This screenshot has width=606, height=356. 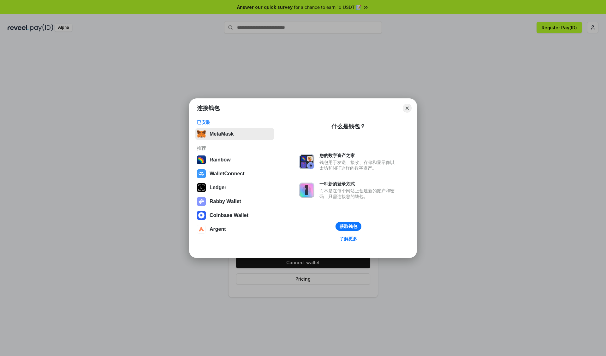 I want to click on a: 了解更多, so click(x=348, y=239).